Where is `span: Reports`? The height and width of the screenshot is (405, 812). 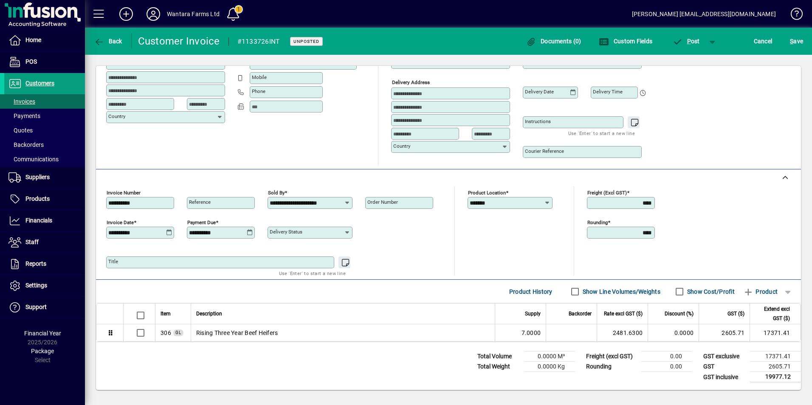
span: Reports is located at coordinates (36, 264).